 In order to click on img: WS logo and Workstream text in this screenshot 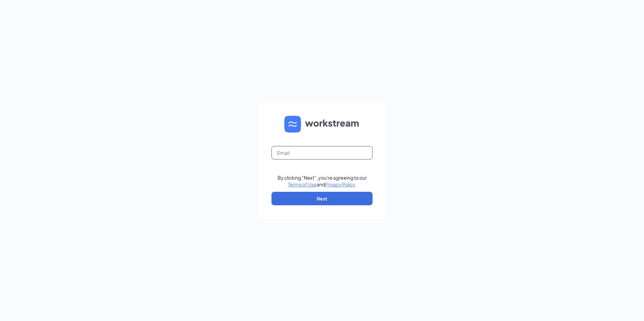, I will do `click(322, 124)`.